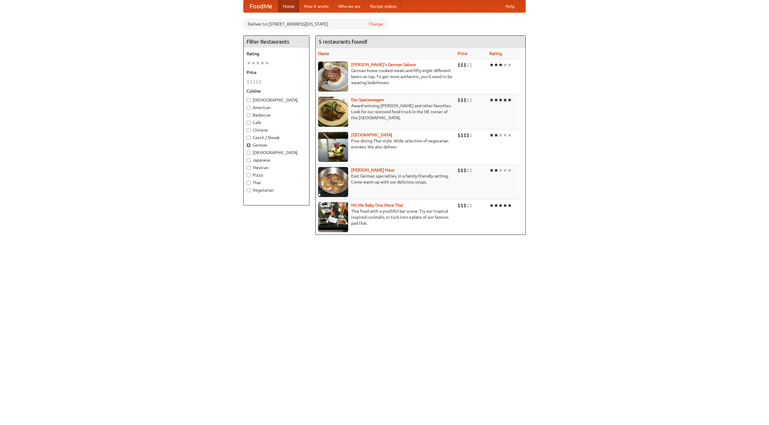 Image resolution: width=769 pixels, height=425 pixels. I want to click on img: babythai.jpg, so click(333, 217).